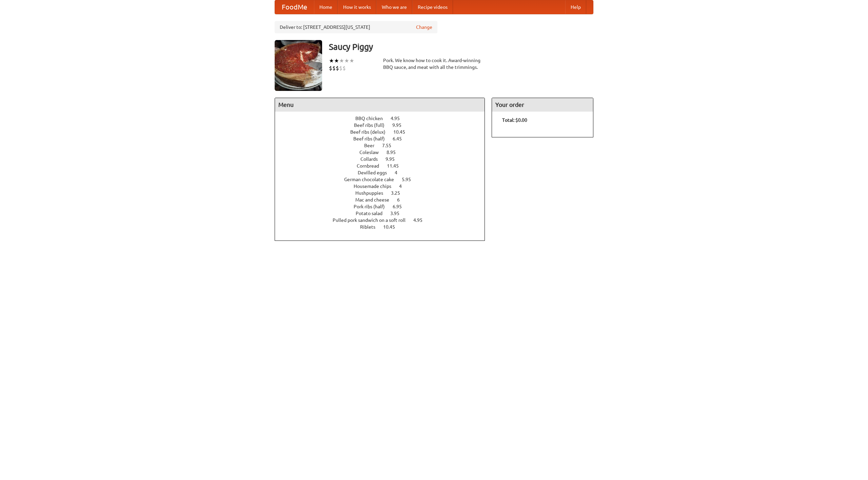 The height and width of the screenshot is (480, 868). What do you see at coordinates (384, 220) in the screenshot?
I see `a: Pulled pork sandwich on a soft roll 4.95` at bounding box center [384, 220].